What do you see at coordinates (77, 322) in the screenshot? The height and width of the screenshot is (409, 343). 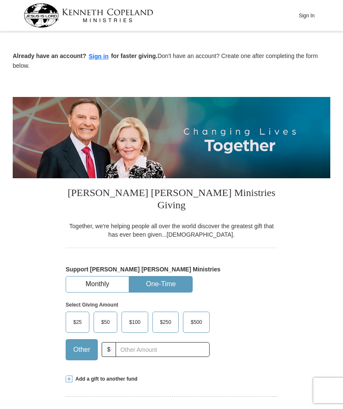 I see `span: $25` at bounding box center [77, 322].